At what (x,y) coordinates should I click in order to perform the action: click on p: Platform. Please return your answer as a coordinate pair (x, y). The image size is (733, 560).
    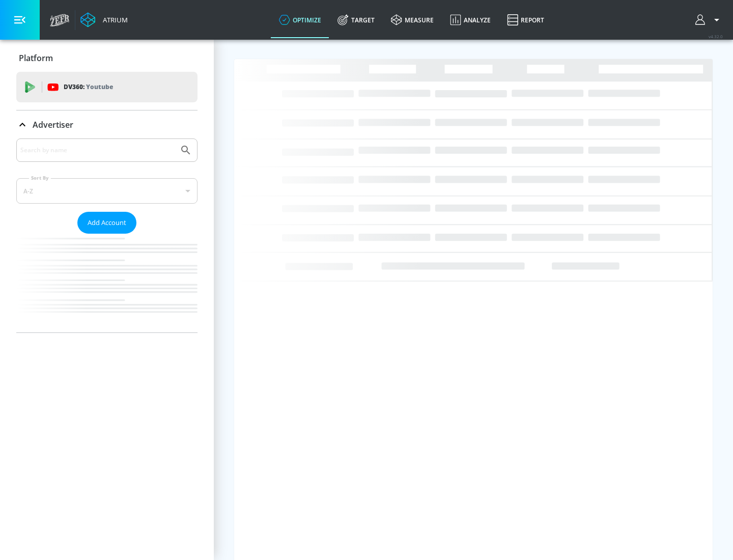
    Looking at the image, I should click on (36, 58).